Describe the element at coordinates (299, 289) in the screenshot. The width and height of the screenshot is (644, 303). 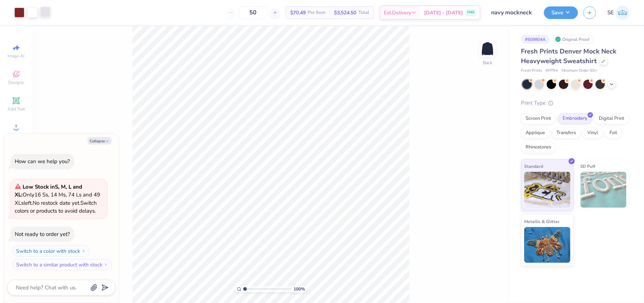
I see `span: 100 %` at that location.